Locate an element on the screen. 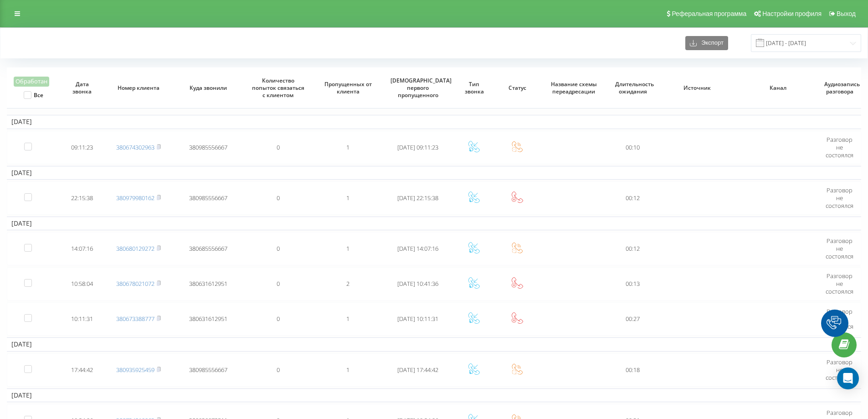  span: Реферальная программа is located at coordinates (709, 13).